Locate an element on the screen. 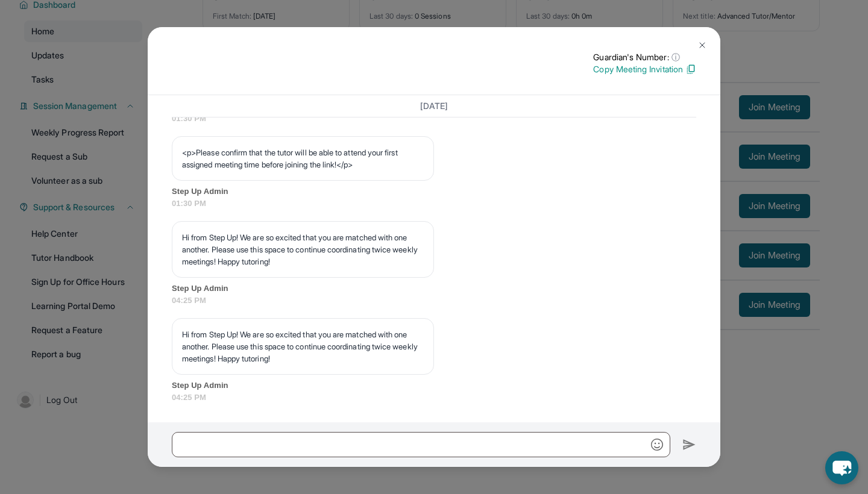 The width and height of the screenshot is (868, 494). button: chat-button is located at coordinates (841, 468).